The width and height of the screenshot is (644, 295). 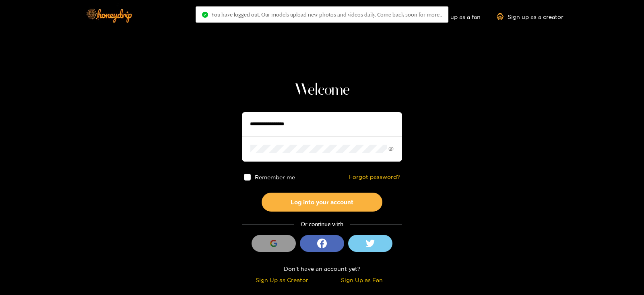 What do you see at coordinates (205, 15) in the screenshot?
I see `span: check-circle` at bounding box center [205, 15].